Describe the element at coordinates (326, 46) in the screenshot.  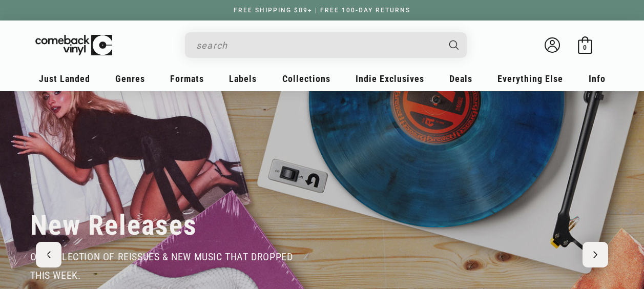
I see `div: Search` at that location.